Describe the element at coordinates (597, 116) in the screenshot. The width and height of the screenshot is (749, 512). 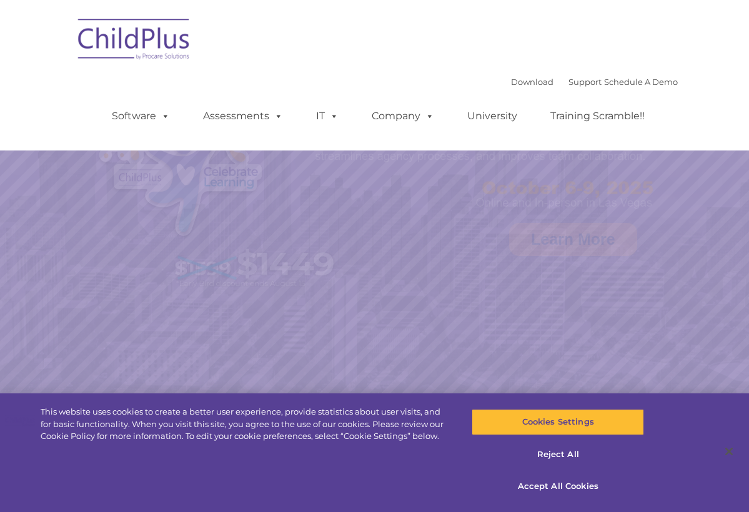
I see `a: Training Scramble!!` at that location.